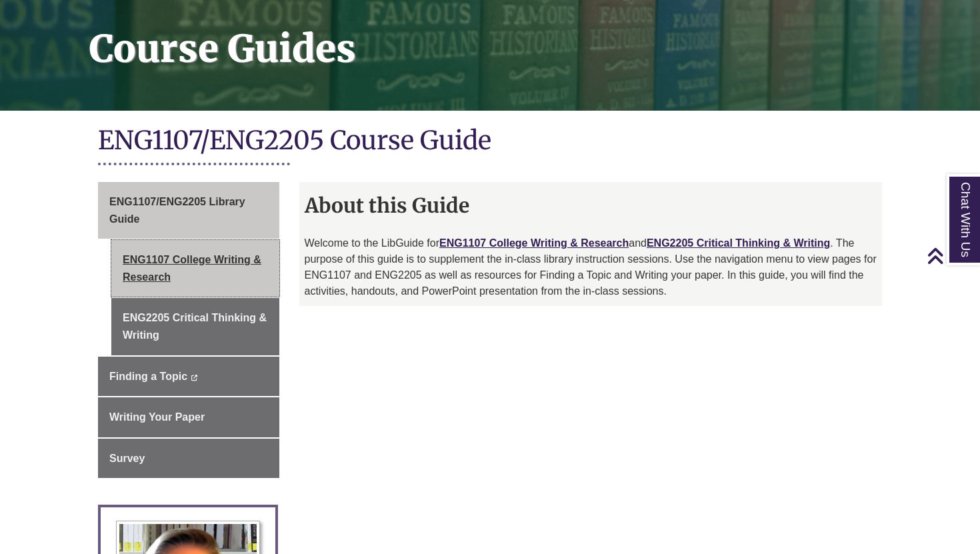 The image size is (980, 554). I want to click on a: ENG1107/ENG2205 Library Guide, so click(189, 210).